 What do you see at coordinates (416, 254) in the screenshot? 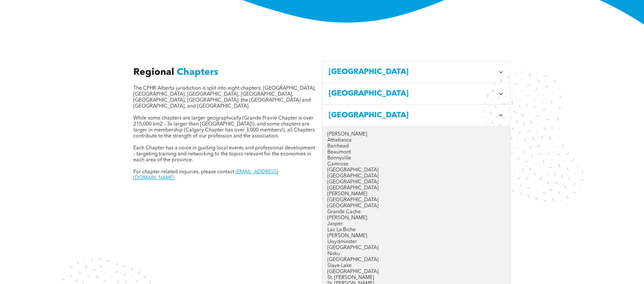
I see `p: Nisku` at bounding box center [416, 254].